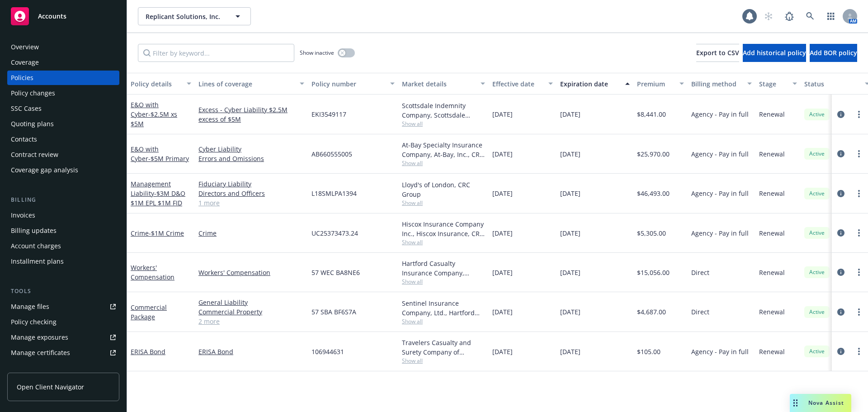 This screenshot has height=412, width=868. I want to click on a: Contacts, so click(63, 139).